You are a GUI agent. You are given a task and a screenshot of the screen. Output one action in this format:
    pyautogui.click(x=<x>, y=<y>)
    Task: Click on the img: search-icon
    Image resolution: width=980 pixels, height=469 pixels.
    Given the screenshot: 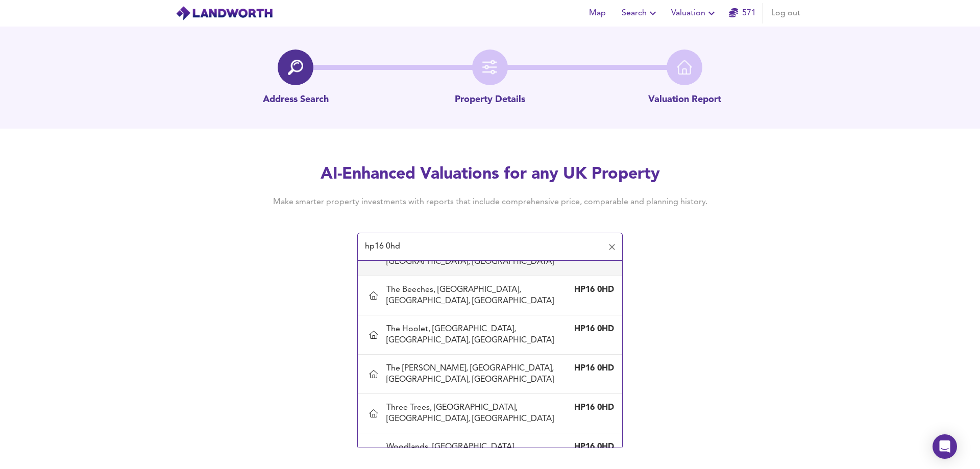 What is the action you would take?
    pyautogui.click(x=295, y=67)
    